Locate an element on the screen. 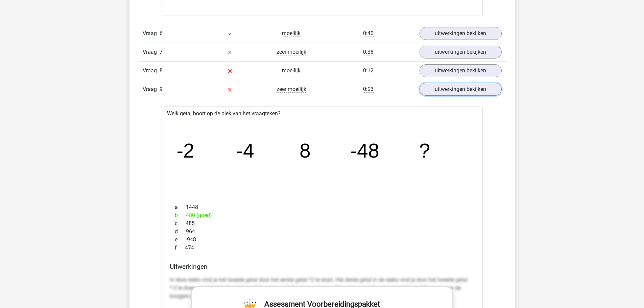 The image size is (644, 308). span: b is located at coordinates (180, 215).